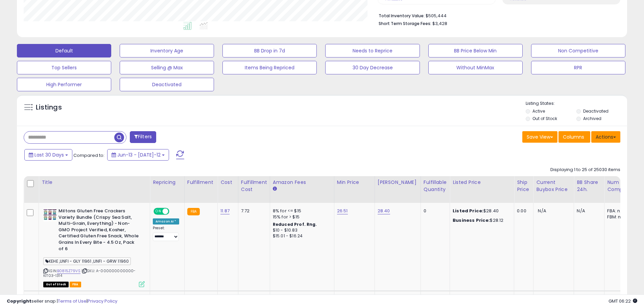 Image resolution: width=644 pixels, height=308 pixels. I want to click on b: Business Price:, so click(471, 220).